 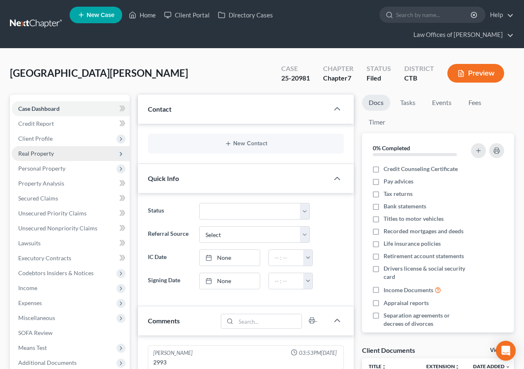 I want to click on a: Events, so click(x=442, y=102).